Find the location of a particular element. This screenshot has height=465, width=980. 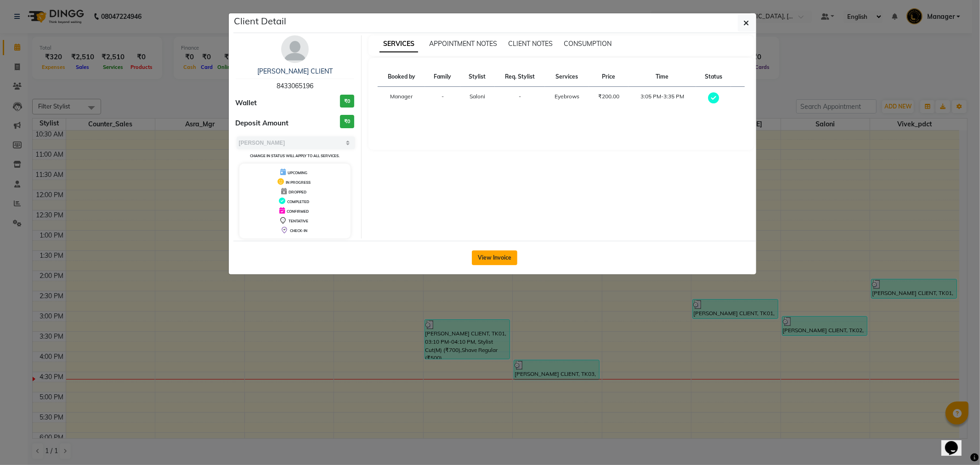

span: DROPPED is located at coordinates (297, 192).